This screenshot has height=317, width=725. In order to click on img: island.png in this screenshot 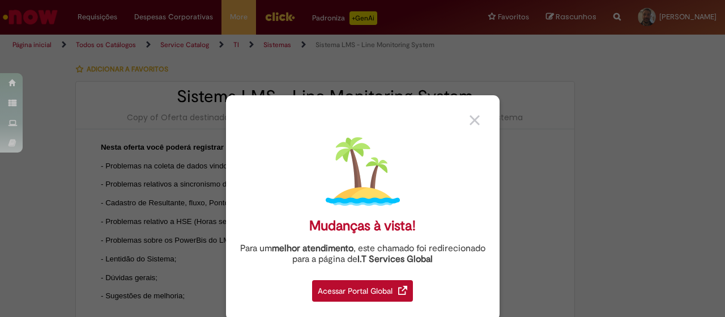, I will do `click(362, 171)`.